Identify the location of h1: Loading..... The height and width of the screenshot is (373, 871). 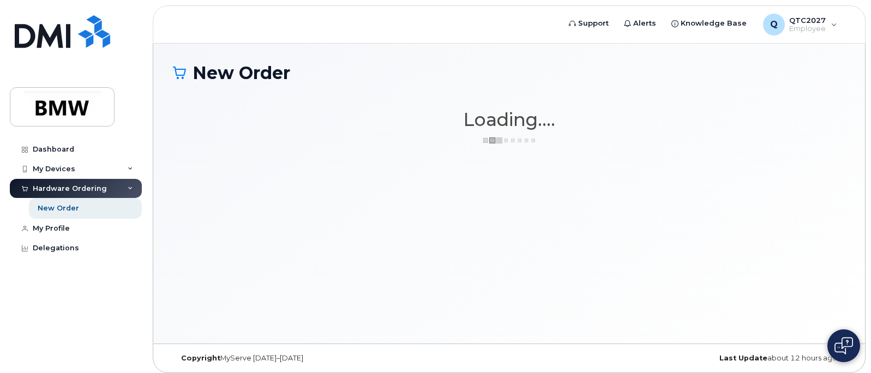
(509, 120).